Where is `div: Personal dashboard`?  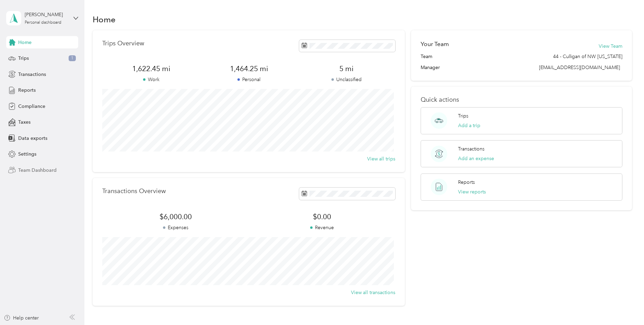 div: Personal dashboard is located at coordinates (43, 23).